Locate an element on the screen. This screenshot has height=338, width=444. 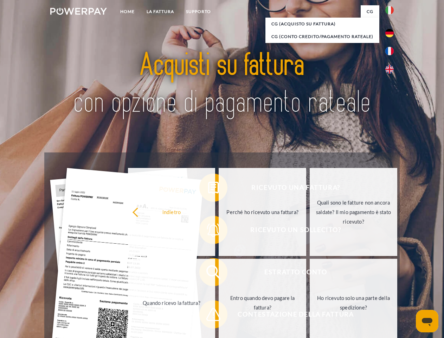
a: CG is located at coordinates (370, 12).